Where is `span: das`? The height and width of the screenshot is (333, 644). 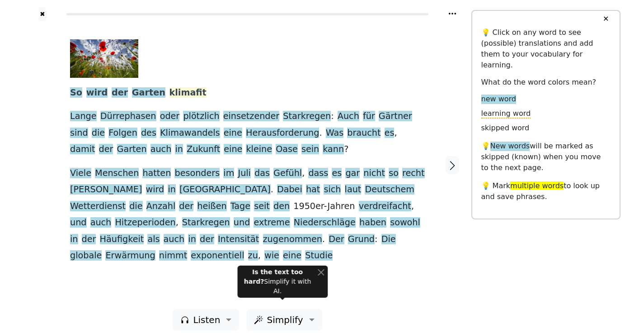
span: das is located at coordinates (262, 173).